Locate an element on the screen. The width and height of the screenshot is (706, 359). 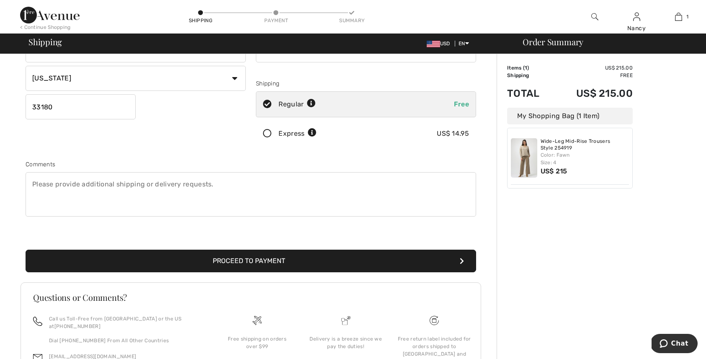
button: Proceed to Payment is located at coordinates (251, 261).